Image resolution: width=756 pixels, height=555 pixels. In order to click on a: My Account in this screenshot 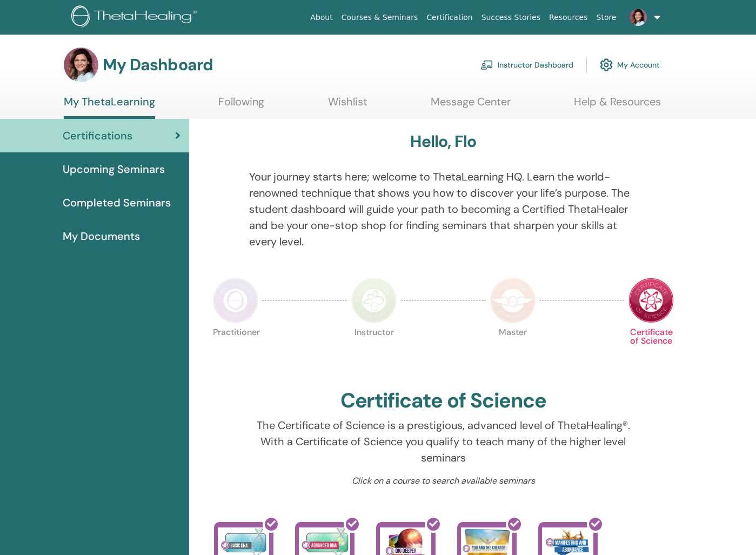, I will do `click(630, 65)`.